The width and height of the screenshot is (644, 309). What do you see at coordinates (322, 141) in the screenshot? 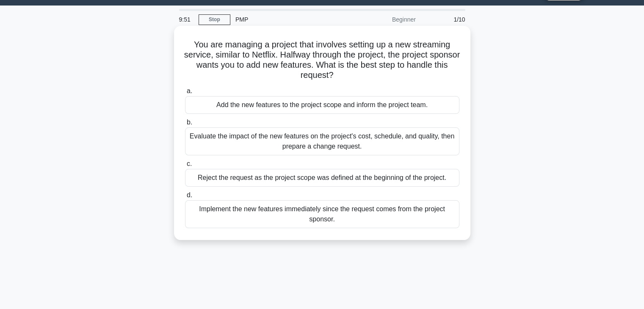
I see `div: Evaluate the impact of the new features on the project's cost, schedule, and quality, then prepar...` at bounding box center [322, 141].